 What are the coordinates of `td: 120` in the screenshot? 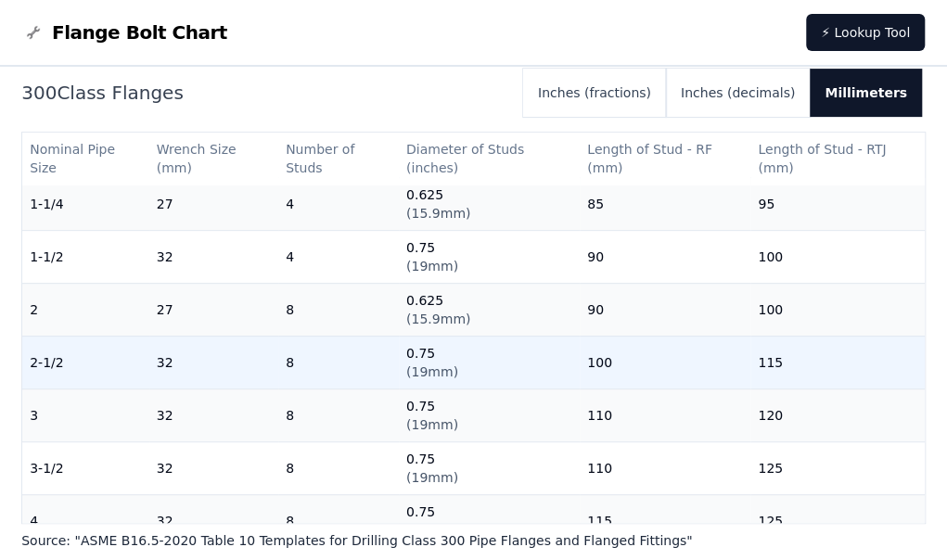 It's located at (837, 415).